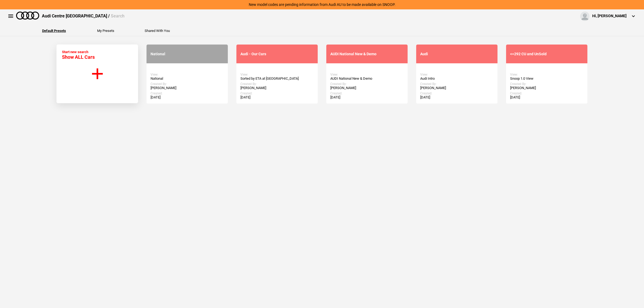  I want to click on button: Start new search Show ALL Cars, so click(97, 74).